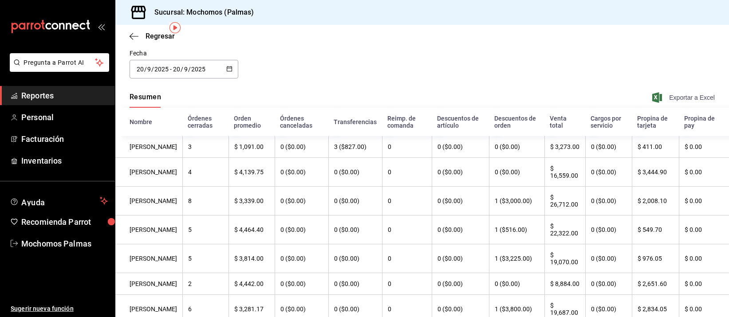 Image resolution: width=729 pixels, height=317 pixels. What do you see at coordinates (64, 244) in the screenshot?
I see `span: Mochomos Palmas` at bounding box center [64, 244].